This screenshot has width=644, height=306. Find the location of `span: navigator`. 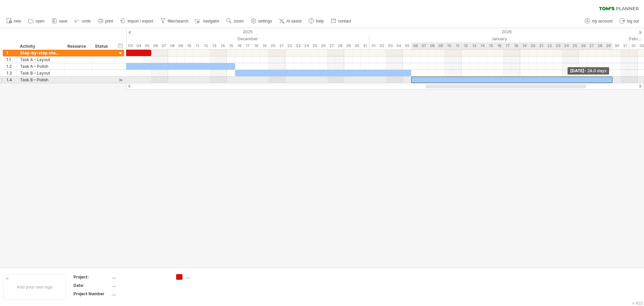

span: navigator is located at coordinates (211, 21).